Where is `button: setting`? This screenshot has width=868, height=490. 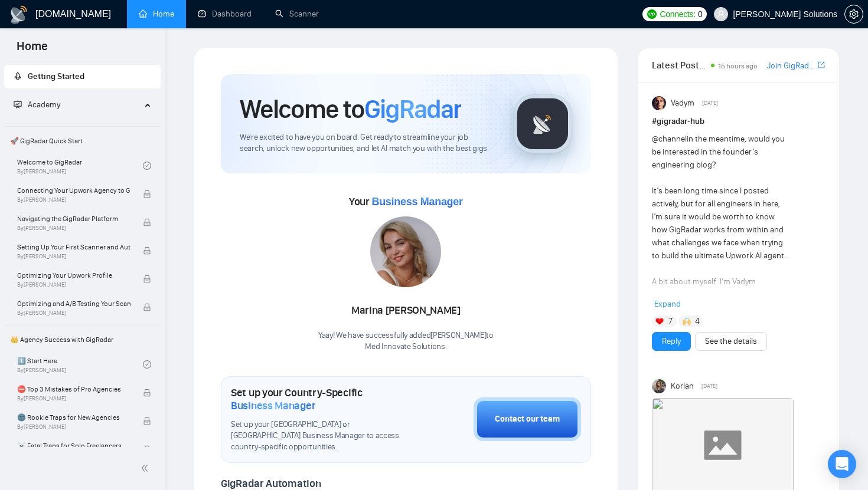
button: setting is located at coordinates (854, 14).